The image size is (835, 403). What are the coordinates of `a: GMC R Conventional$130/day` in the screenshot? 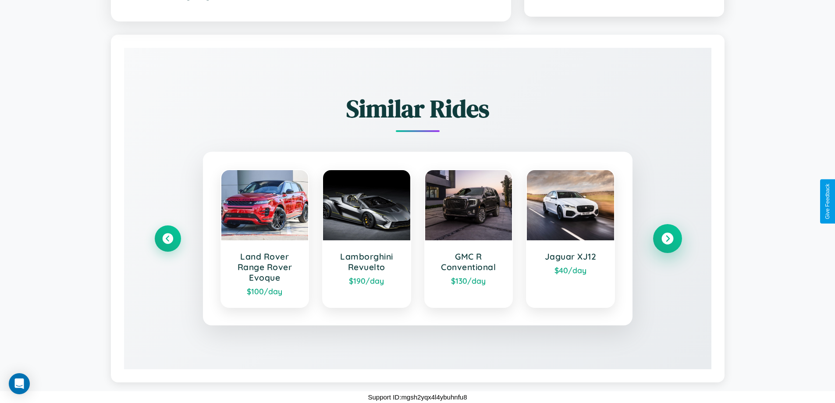 It's located at (469, 238).